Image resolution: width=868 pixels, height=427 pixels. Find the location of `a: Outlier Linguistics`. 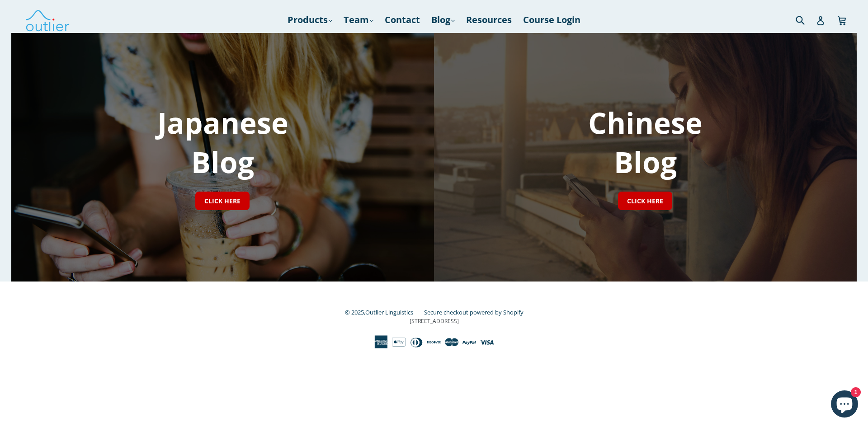

a: Outlier Linguistics is located at coordinates (389, 312).